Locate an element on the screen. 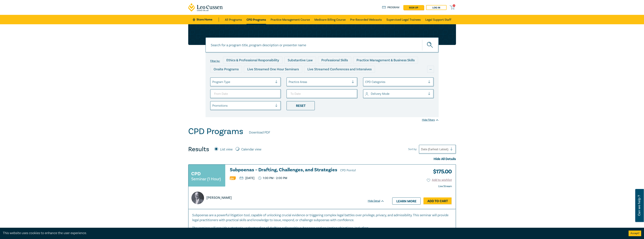  div: Onsite Programs is located at coordinates (226, 69).